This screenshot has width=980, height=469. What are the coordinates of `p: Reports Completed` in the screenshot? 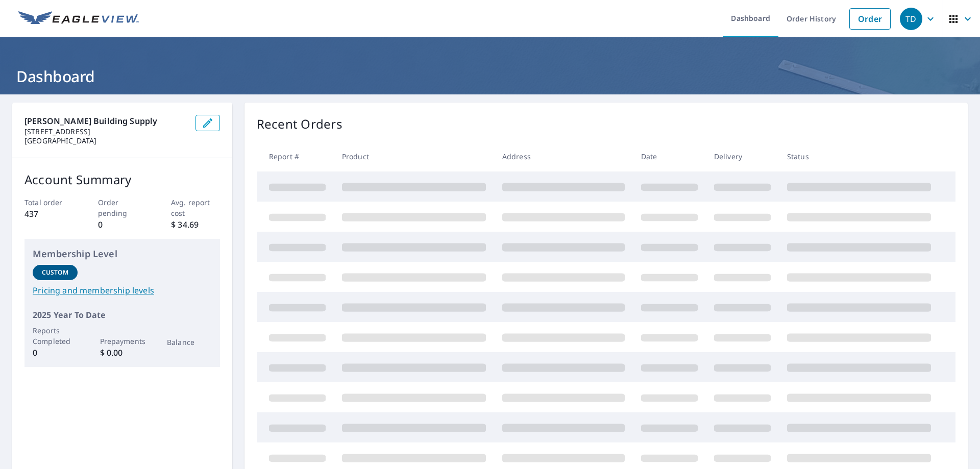 It's located at (55, 336).